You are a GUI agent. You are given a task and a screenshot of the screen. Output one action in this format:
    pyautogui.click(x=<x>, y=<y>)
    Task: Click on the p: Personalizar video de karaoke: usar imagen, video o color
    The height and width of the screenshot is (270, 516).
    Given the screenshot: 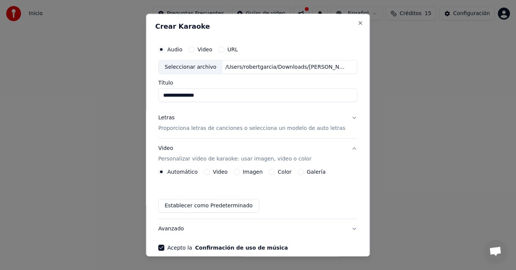 What is the action you would take?
    pyautogui.click(x=234, y=159)
    